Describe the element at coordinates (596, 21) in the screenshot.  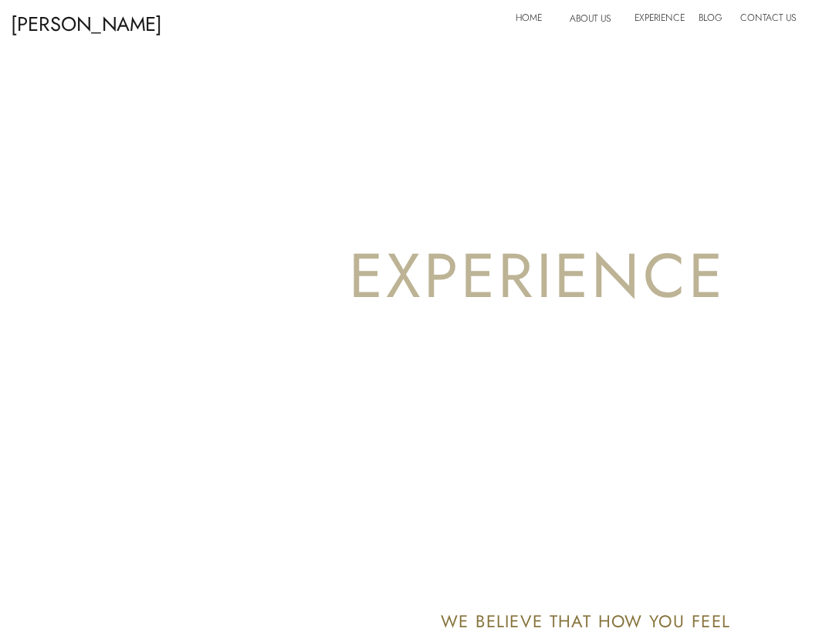
I see `a: About Us` at that location.